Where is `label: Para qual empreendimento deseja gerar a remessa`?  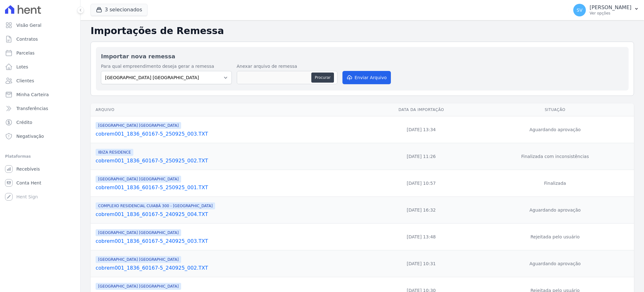 label: Para qual empreendimento deseja gerar a remessa is located at coordinates (166, 66).